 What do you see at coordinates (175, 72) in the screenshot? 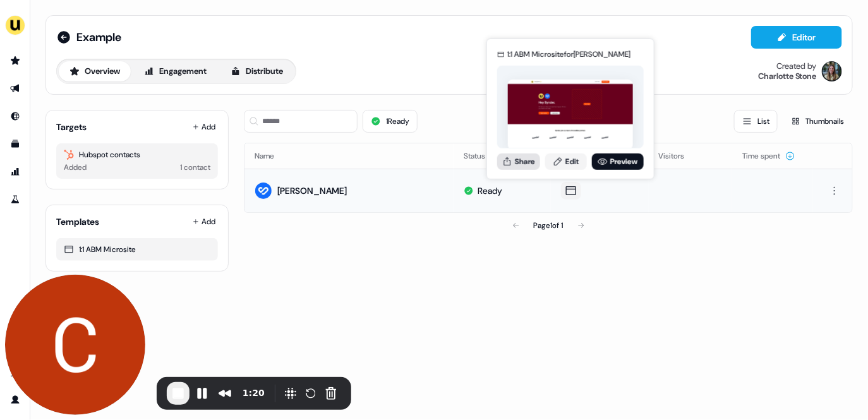
I see `button: Engagement` at bounding box center [175, 72].